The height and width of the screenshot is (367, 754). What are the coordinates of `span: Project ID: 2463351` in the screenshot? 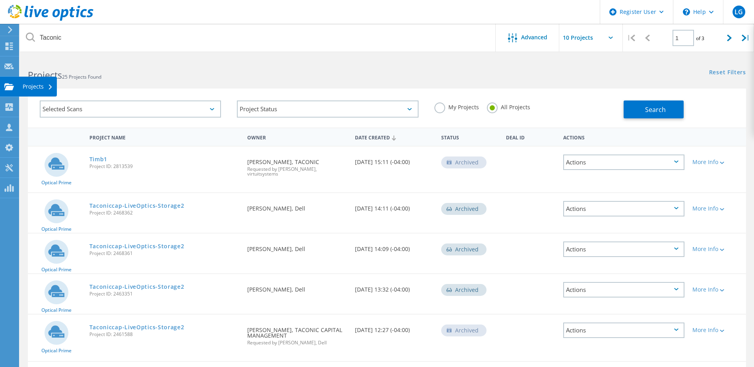 It's located at (165, 294).